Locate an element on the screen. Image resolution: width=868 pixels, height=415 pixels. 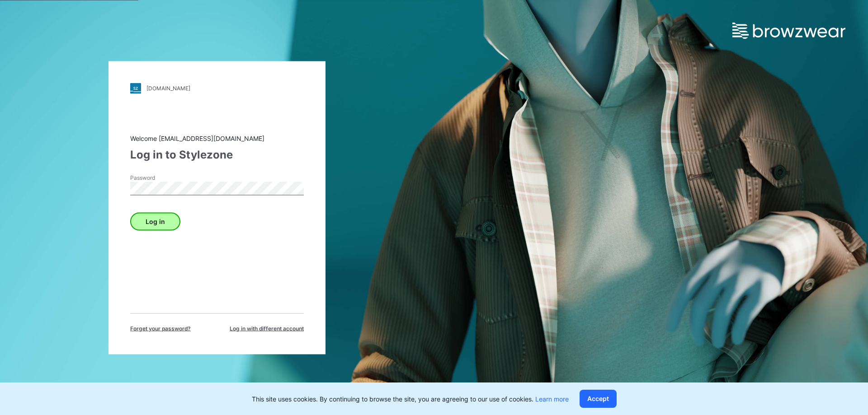
span: Forget your password? is located at coordinates (161, 328).